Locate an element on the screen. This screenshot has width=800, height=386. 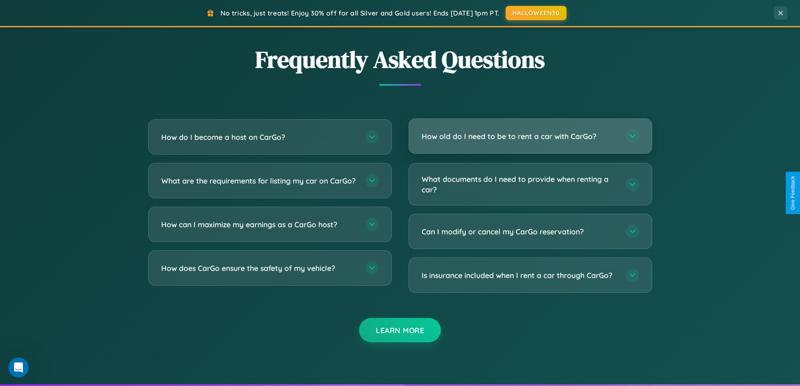
h3: How can I maximize my earnings as a CarGo host? is located at coordinates (259, 224).